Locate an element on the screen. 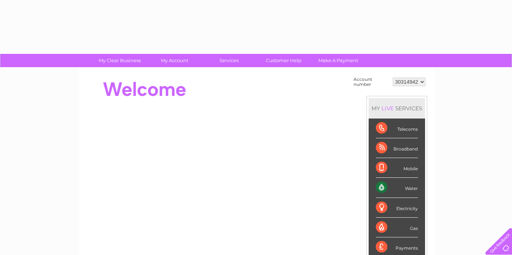  div: Telecoms is located at coordinates (397, 128).